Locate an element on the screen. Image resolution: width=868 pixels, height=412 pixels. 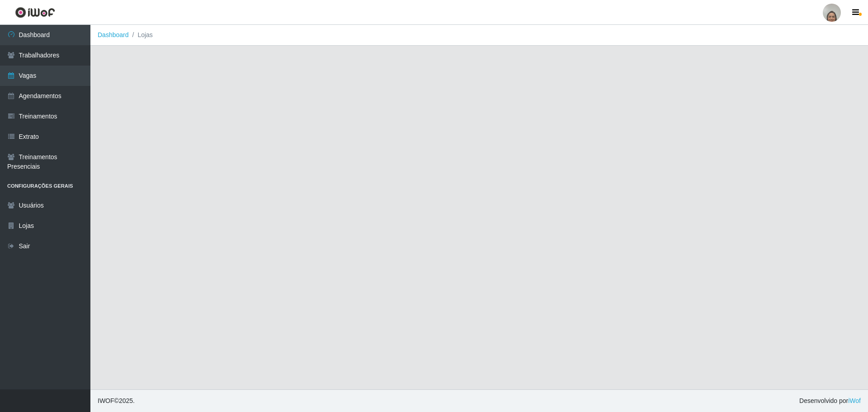
span: © 2025 . is located at coordinates (116, 401).